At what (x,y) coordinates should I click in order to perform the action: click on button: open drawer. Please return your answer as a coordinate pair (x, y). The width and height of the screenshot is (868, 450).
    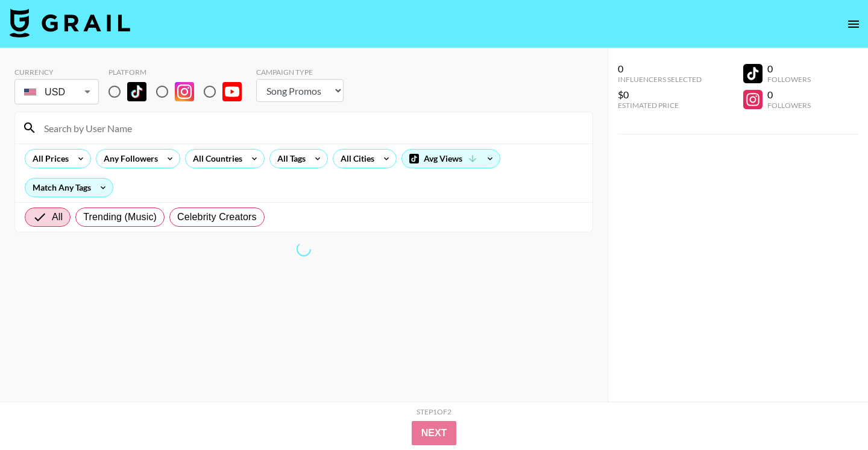
    Looking at the image, I should click on (854, 24).